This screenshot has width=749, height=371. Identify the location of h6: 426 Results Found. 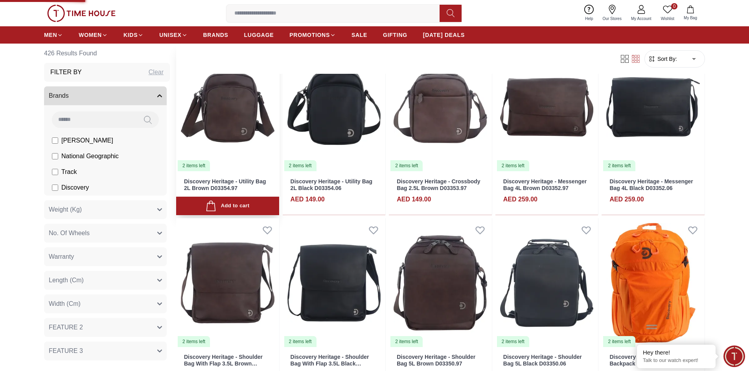
(107, 53).